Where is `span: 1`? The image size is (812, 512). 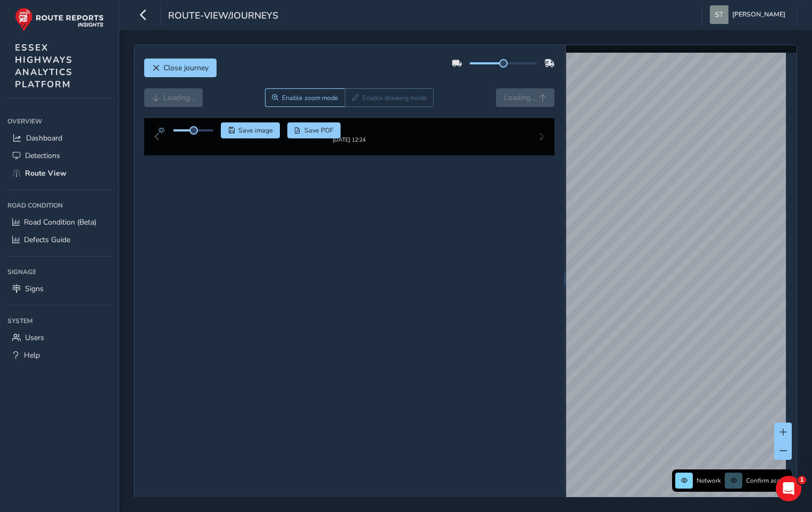 span: 1 is located at coordinates (802, 480).